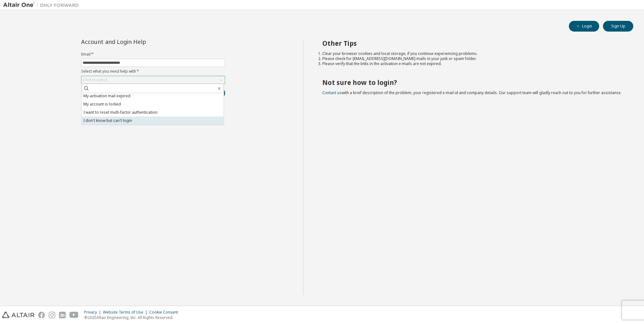 Image resolution: width=644 pixels, height=324 pixels. What do you see at coordinates (42, 5) in the screenshot?
I see `img: Altair One` at bounding box center [42, 5].